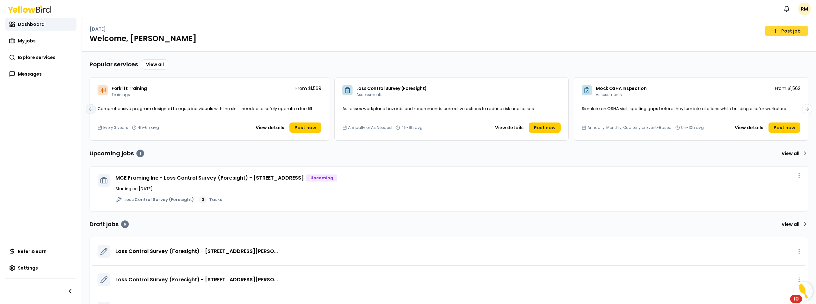 Image resolution: width=816 pixels, height=304 pixels. What do you see at coordinates (210, 200) in the screenshot?
I see `a: 0Tasks` at bounding box center [210, 200].